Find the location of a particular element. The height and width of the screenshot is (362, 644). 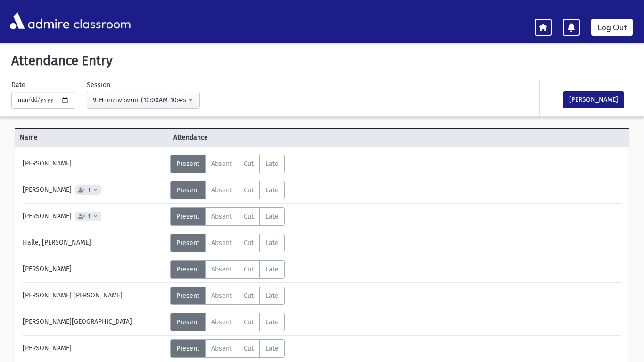

label: Date is located at coordinates (18, 85).